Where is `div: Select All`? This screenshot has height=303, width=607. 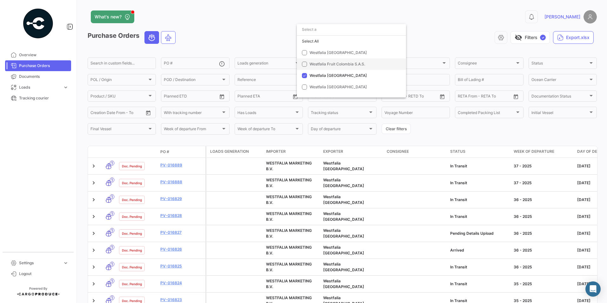 div: Select All is located at coordinates (351, 41).